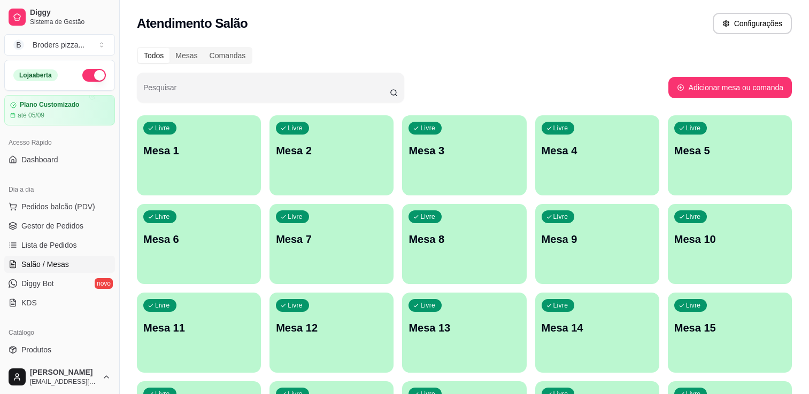 This screenshot has height=394, width=809. Describe the element at coordinates (597, 328) in the screenshot. I see `p: Mesa 14` at that location.